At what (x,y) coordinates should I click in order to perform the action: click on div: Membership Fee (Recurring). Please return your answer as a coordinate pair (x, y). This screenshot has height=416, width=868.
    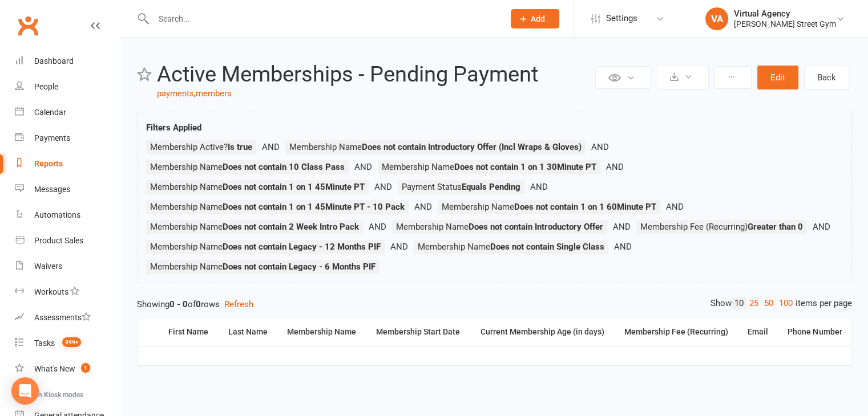
    Looking at the image, I should click on (675, 332).